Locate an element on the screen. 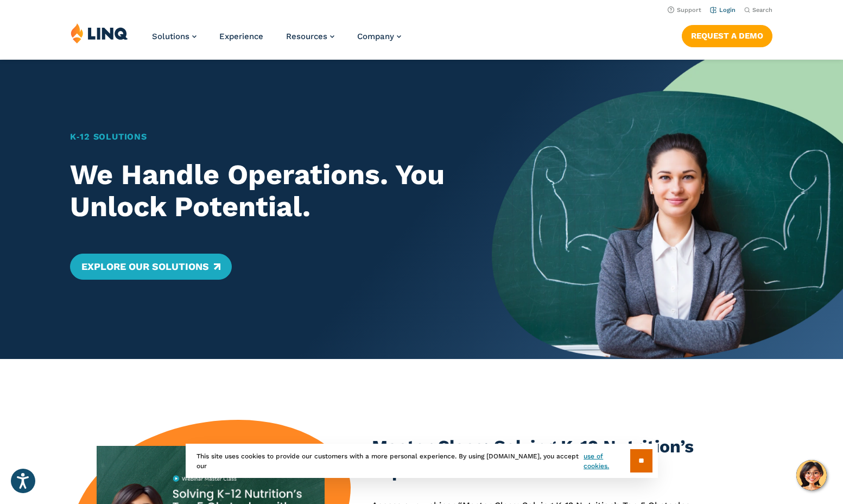  span: Resources is located at coordinates (307, 37).